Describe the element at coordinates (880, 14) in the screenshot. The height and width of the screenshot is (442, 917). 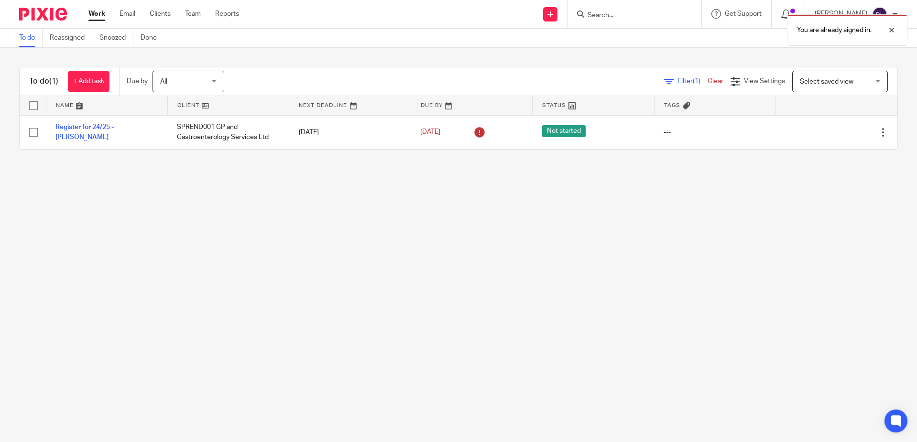
I see `img: svg%3E` at that location.